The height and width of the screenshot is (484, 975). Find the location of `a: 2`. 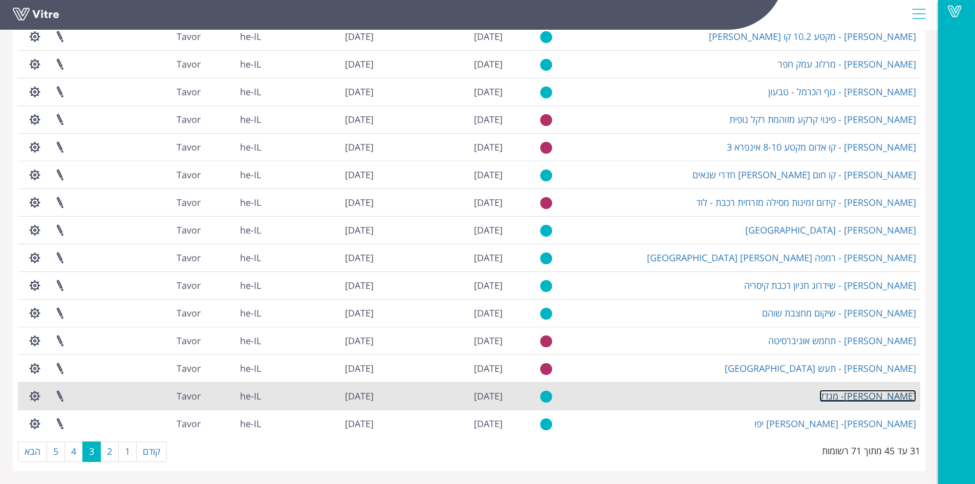

a: 2 is located at coordinates (110, 452).